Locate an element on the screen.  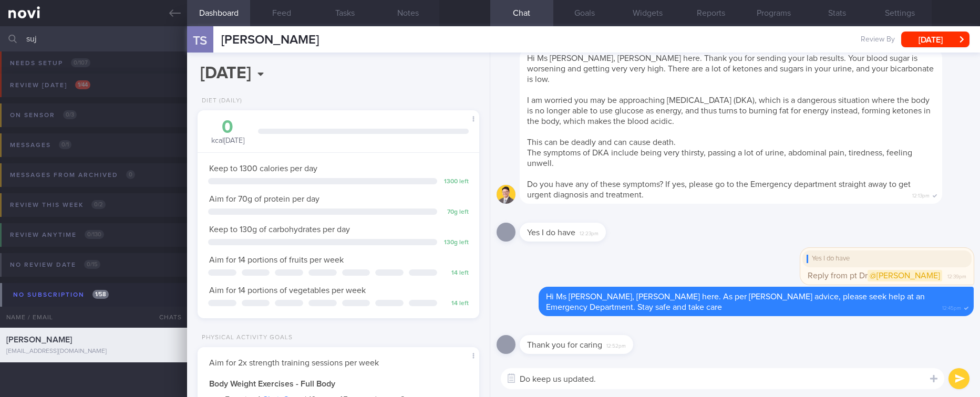
div: Chats is located at coordinates (166, 317).